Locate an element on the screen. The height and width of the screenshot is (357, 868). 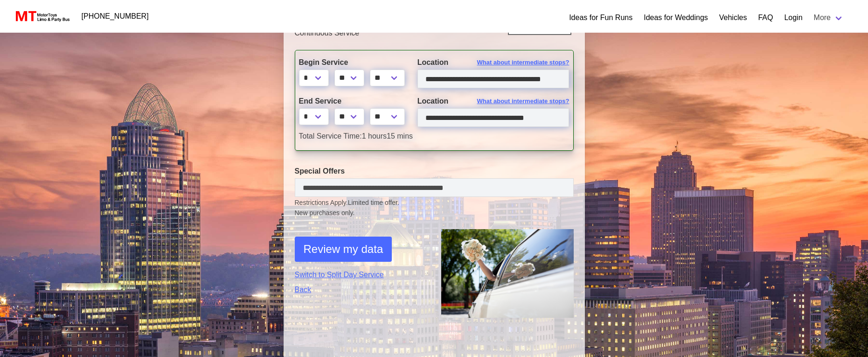
a: Login is located at coordinates (793, 18).